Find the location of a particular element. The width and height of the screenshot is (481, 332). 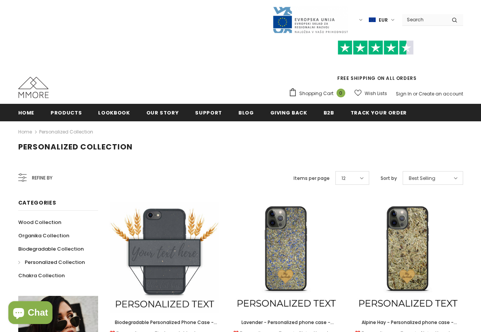

span: Biodegradable Collection is located at coordinates (51, 249).